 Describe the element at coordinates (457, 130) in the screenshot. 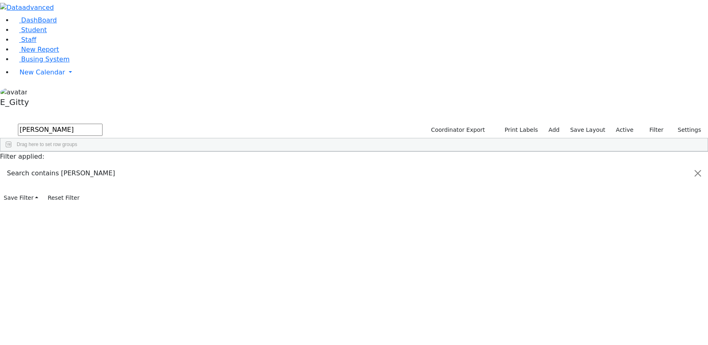

I see `button: Coordinator Export` at that location.